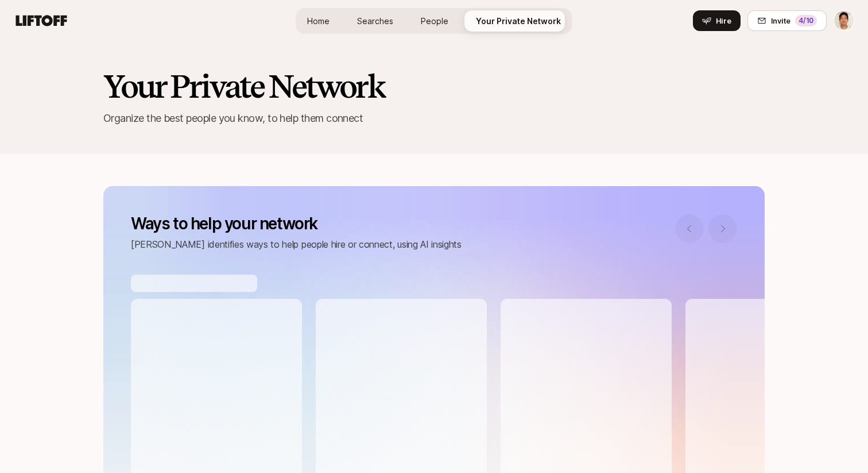  Describe the element at coordinates (844, 21) in the screenshot. I see `button: Jeremy Chen` at that location.